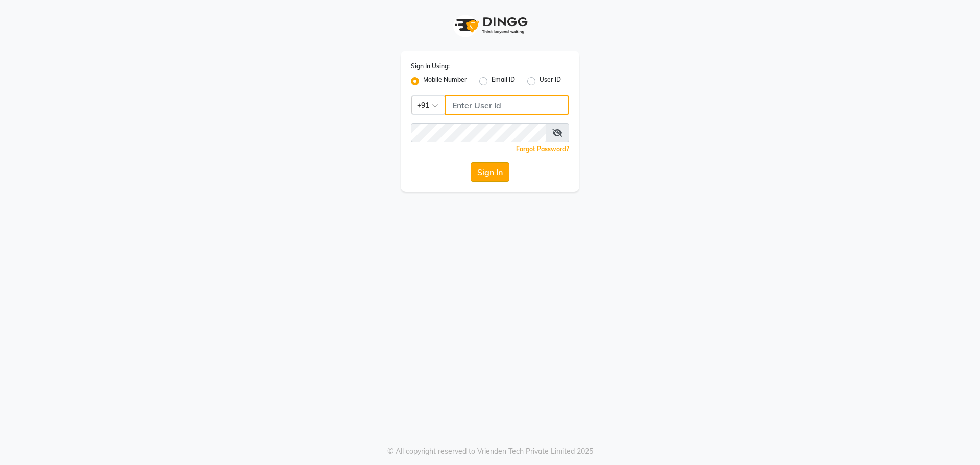  I want to click on label: Email ID, so click(503, 81).